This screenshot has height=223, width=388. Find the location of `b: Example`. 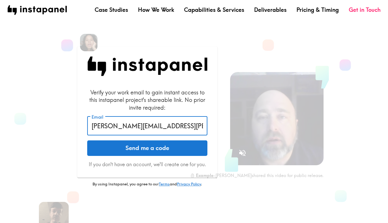

b: Example is located at coordinates (204, 176).